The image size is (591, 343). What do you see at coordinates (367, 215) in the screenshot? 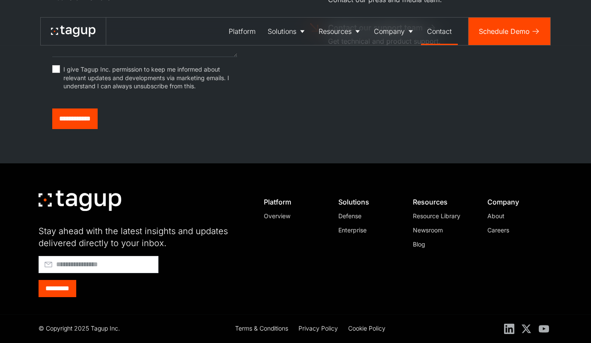
I see `a: Defense` at bounding box center [367, 215].